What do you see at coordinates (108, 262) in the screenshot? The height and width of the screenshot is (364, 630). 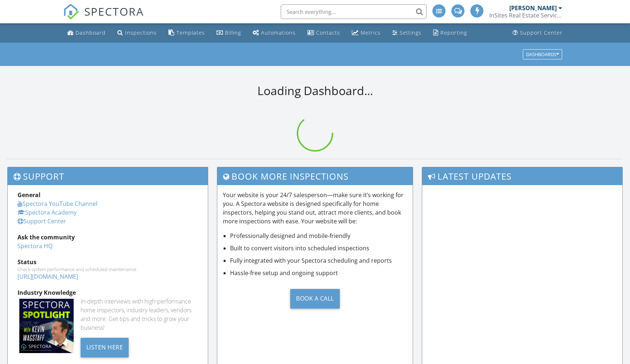 I see `div: Status` at bounding box center [108, 262].